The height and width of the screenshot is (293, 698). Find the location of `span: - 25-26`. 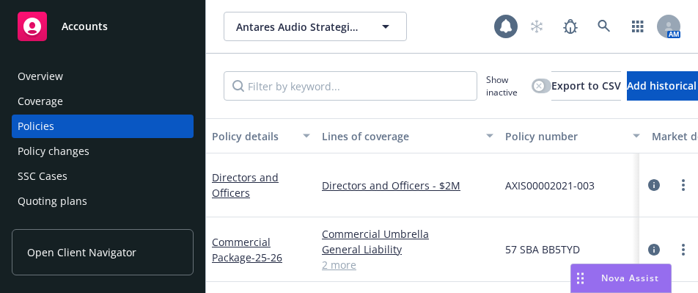

span: - 25-26 is located at coordinates (267, 257).